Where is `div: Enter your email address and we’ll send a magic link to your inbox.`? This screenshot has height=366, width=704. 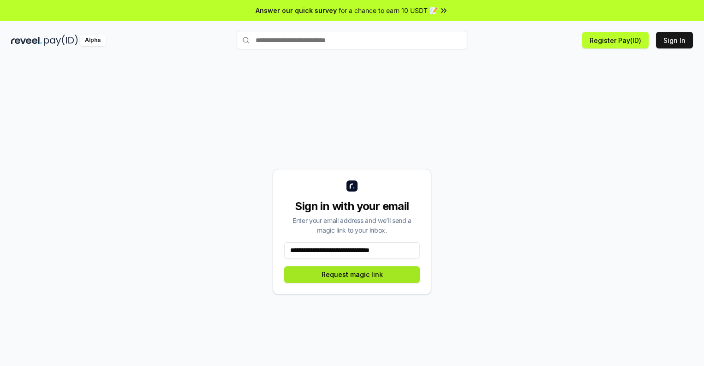 div: Enter your email address and we’ll send a magic link to your inbox. is located at coordinates (352, 225).